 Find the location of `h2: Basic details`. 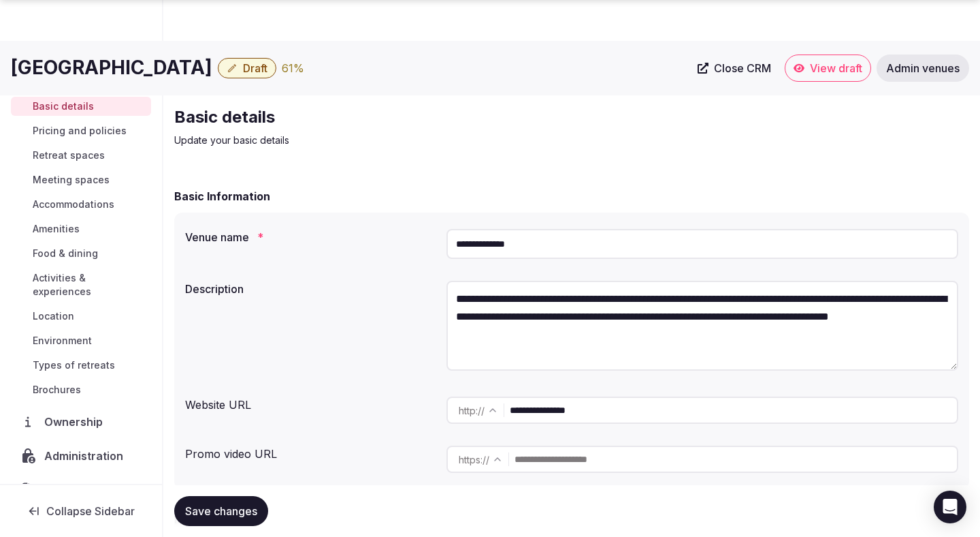

h2: Basic details is located at coordinates (403, 117).